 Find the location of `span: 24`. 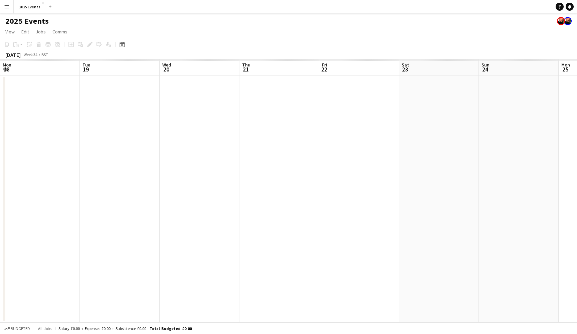

span: 24 is located at coordinates (485, 69).